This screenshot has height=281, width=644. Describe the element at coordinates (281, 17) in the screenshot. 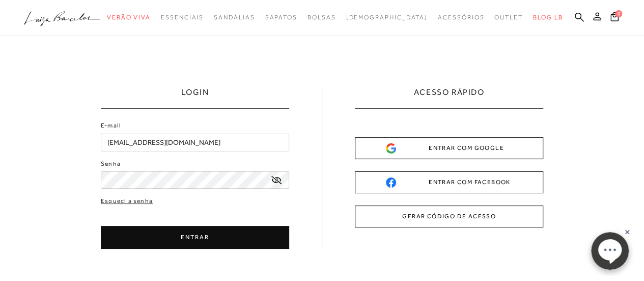

I see `span: Sapatos` at that location.